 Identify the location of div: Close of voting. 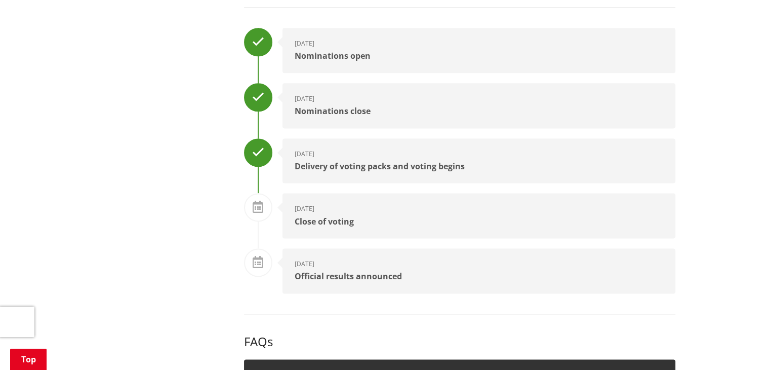
(479, 222).